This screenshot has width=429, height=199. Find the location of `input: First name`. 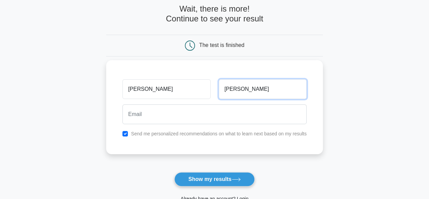

input: First name is located at coordinates (166, 89).